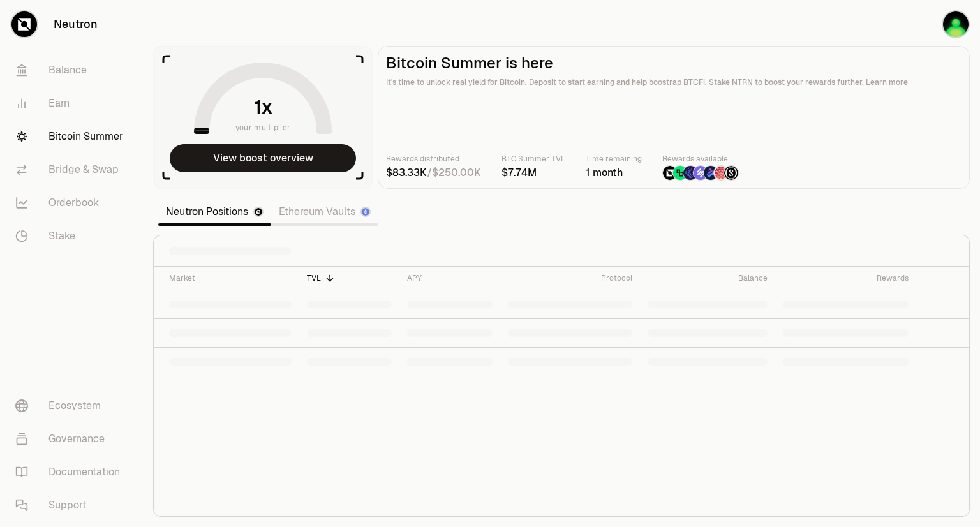 The image size is (980, 527). I want to click on div: Market, so click(230, 279).